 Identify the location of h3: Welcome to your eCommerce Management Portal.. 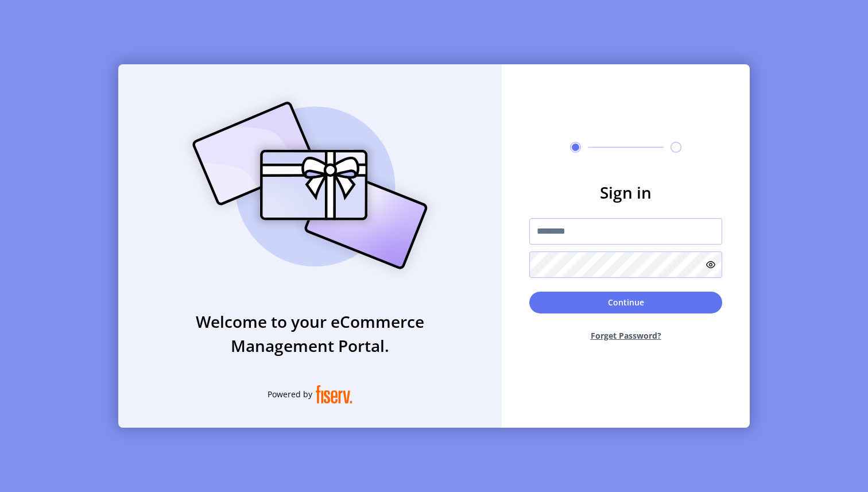
(310, 334).